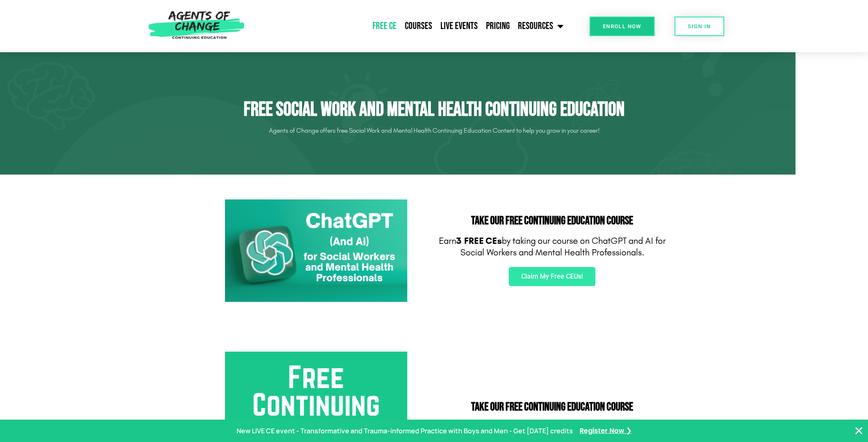 The image size is (868, 442). What do you see at coordinates (541, 26) in the screenshot?
I see `a: Resources` at bounding box center [541, 26].